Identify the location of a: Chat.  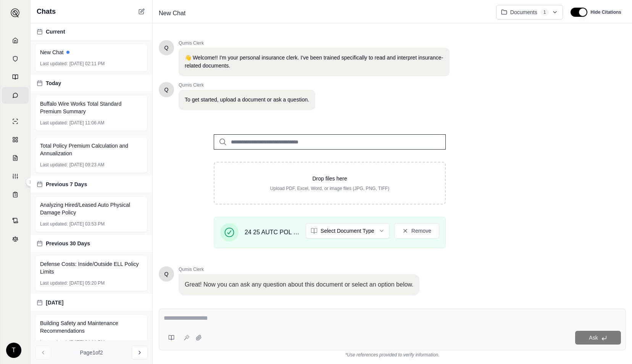
(15, 95).